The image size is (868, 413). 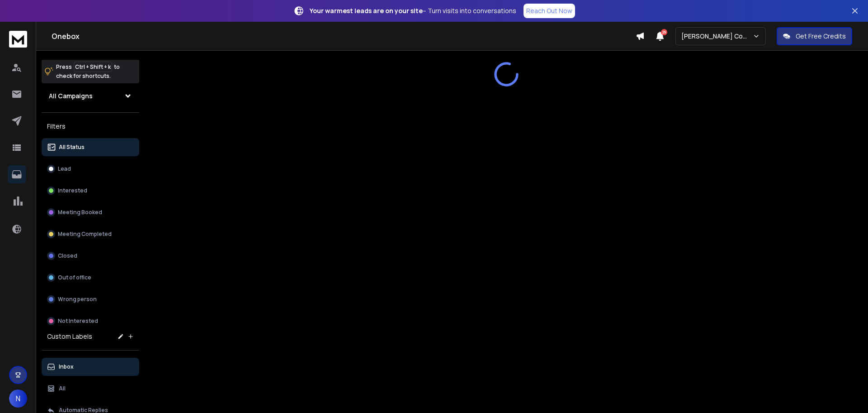 I want to click on button: All Campaigns, so click(x=90, y=96).